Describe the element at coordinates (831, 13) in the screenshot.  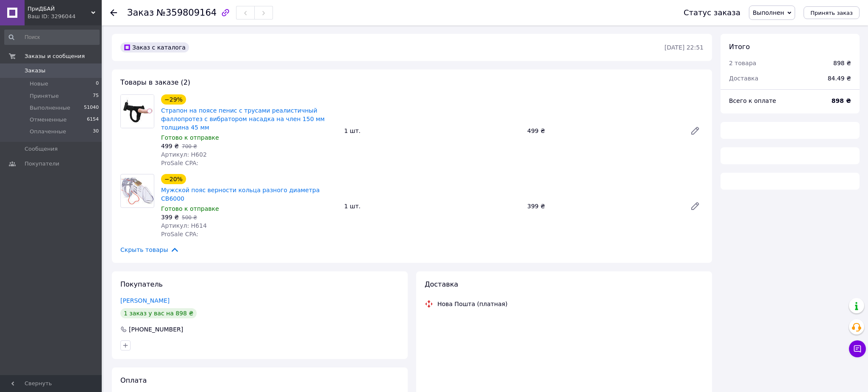
I see `span: Принять заказ` at that location.